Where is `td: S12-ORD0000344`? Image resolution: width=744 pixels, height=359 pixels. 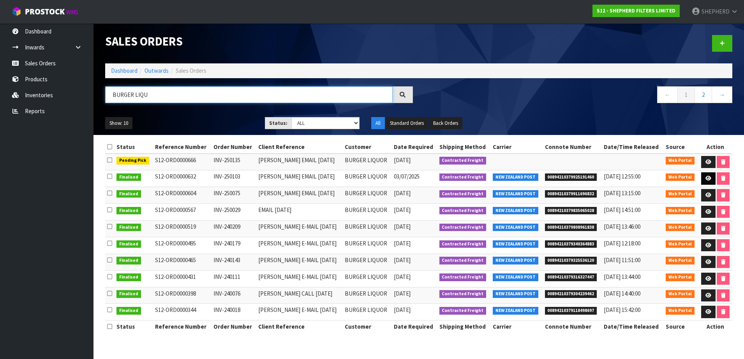
td: S12-ORD0000344 is located at coordinates (182, 312).